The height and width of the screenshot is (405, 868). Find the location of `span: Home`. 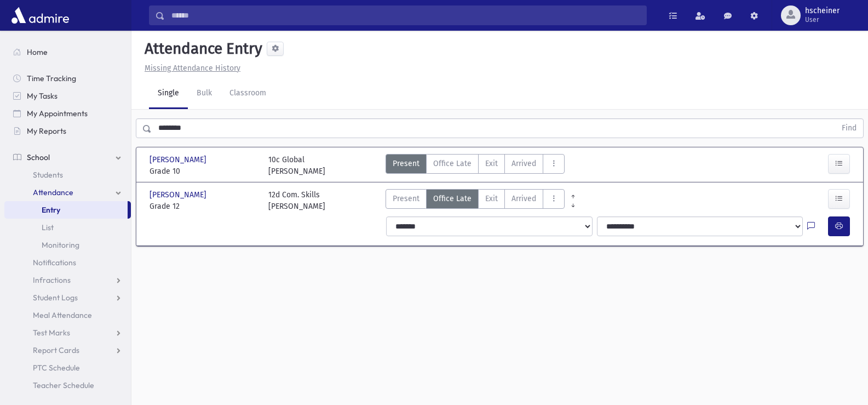

span: Home is located at coordinates (37, 52).